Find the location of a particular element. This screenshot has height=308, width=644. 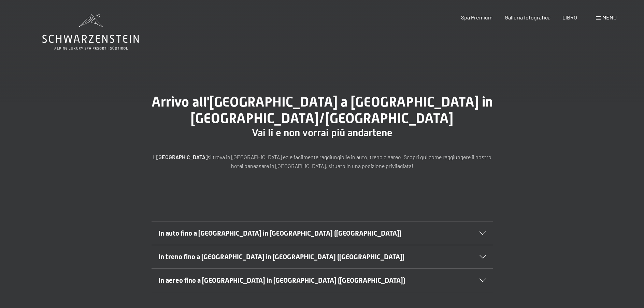

font: Vai lì e non vorrai più andartene is located at coordinates (322, 132).